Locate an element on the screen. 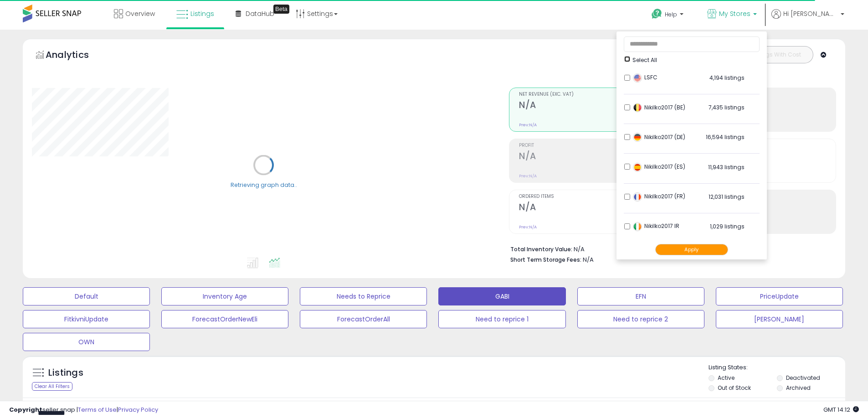 The image size is (868, 419). span: Nikilko2017 (BE) is located at coordinates (659, 107).